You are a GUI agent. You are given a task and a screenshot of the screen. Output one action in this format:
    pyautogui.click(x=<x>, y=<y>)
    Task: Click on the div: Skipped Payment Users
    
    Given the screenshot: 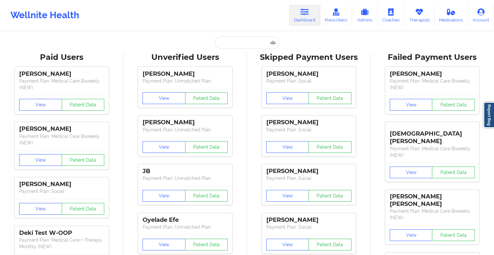 What is the action you would take?
    pyautogui.click(x=309, y=57)
    